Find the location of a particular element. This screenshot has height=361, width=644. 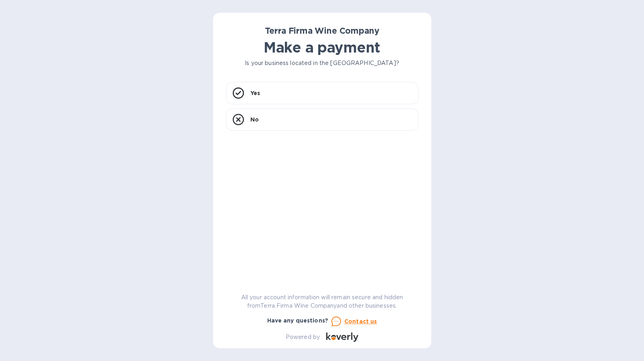

u: Contact us is located at coordinates (361, 322).